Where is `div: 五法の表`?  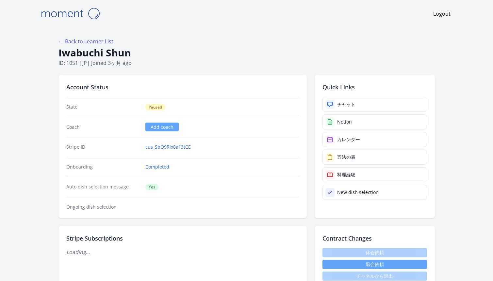
div: 五法の表 is located at coordinates (346, 157).